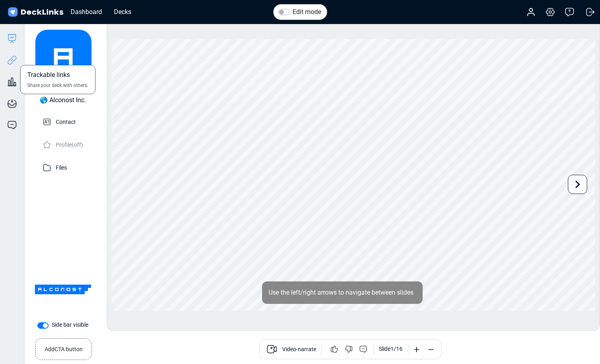 This screenshot has width=600, height=364. I want to click on small: Add CTA button, so click(63, 347).